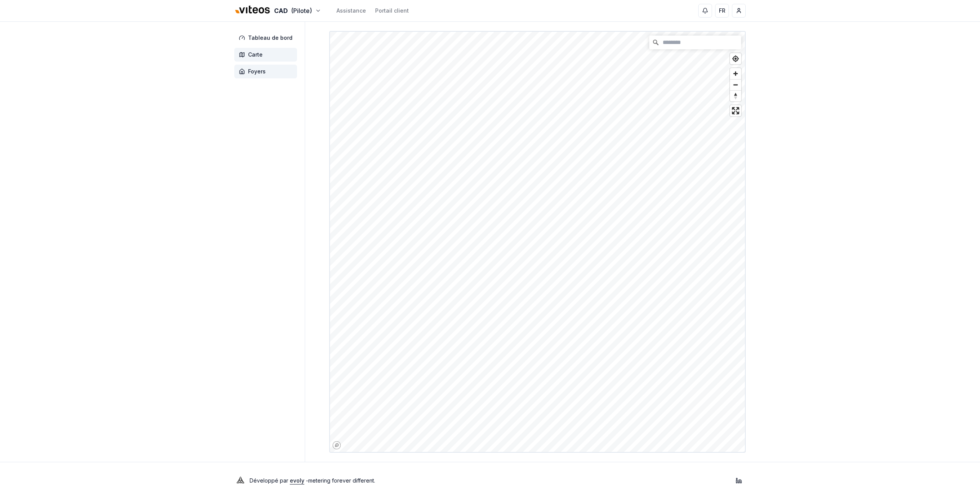 This screenshot has width=980, height=499. Describe the element at coordinates (277, 11) in the screenshot. I see `button: CAD(Pilote)` at that location.